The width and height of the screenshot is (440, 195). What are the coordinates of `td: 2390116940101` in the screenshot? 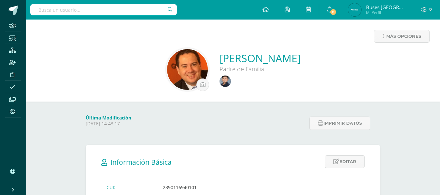 It's located at (261, 187).